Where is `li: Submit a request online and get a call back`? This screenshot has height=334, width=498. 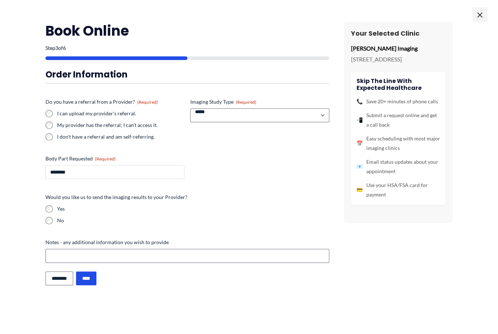 li: Submit a request online and get a call back is located at coordinates (399, 120).